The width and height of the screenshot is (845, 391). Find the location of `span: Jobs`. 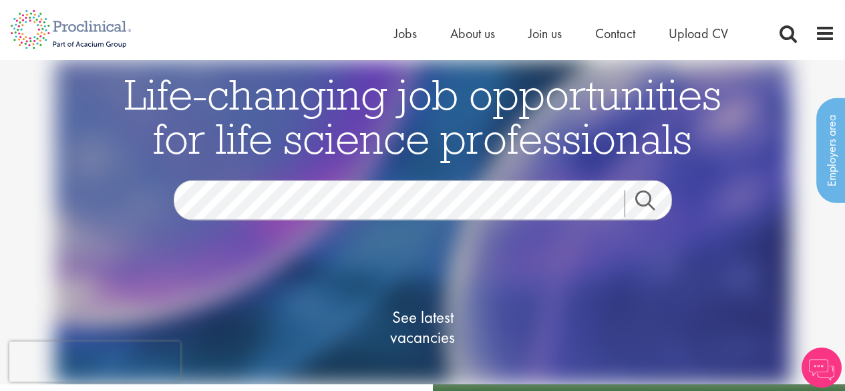

span: Jobs is located at coordinates (405, 33).